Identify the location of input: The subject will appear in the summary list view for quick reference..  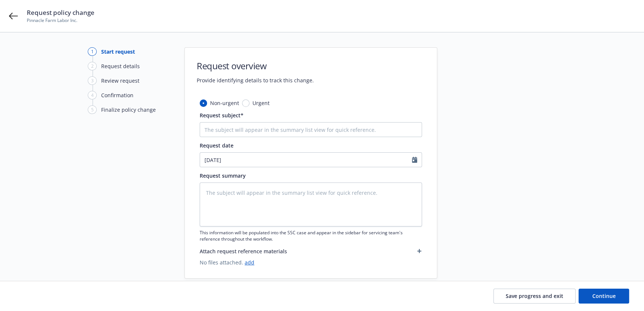
(311, 130).